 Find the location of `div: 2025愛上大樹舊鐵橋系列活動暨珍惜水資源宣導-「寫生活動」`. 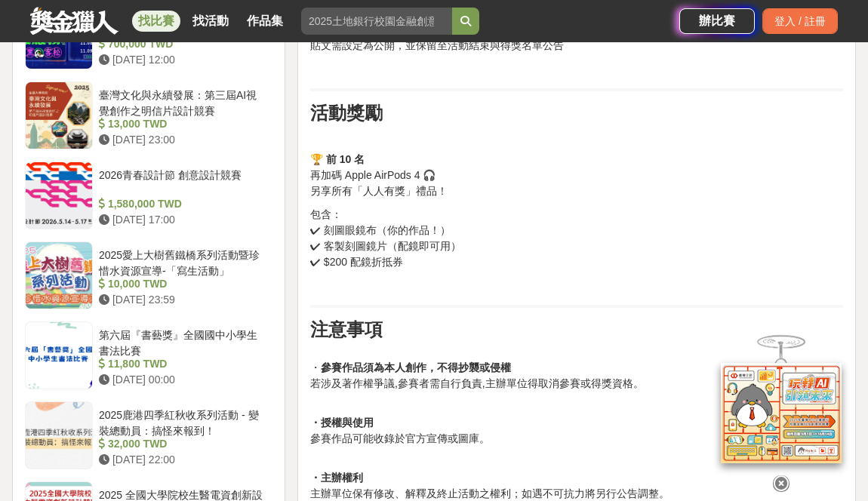

div: 2025愛上大樹舊鐵橋系列活動暨珍惜水資源宣導-「寫生活動」 is located at coordinates (182, 262).